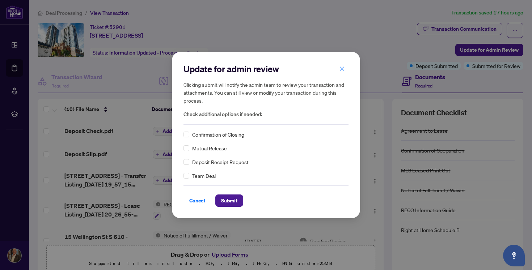 Image resolution: width=532 pixels, height=270 pixels. What do you see at coordinates (204, 176) in the screenshot?
I see `span: Team Deal` at bounding box center [204, 176].